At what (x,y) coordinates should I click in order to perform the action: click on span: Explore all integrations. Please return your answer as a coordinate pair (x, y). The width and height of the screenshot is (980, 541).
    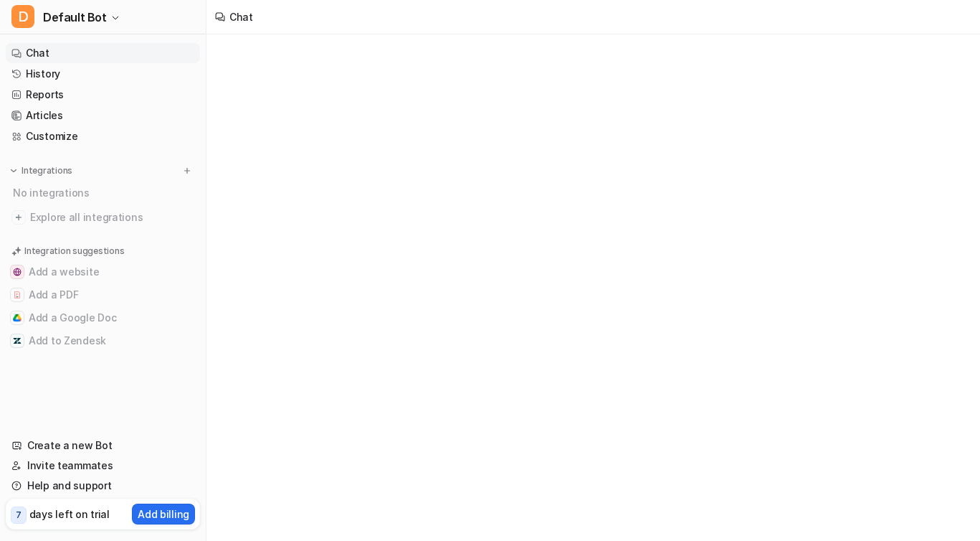
    Looking at the image, I should click on (112, 217).